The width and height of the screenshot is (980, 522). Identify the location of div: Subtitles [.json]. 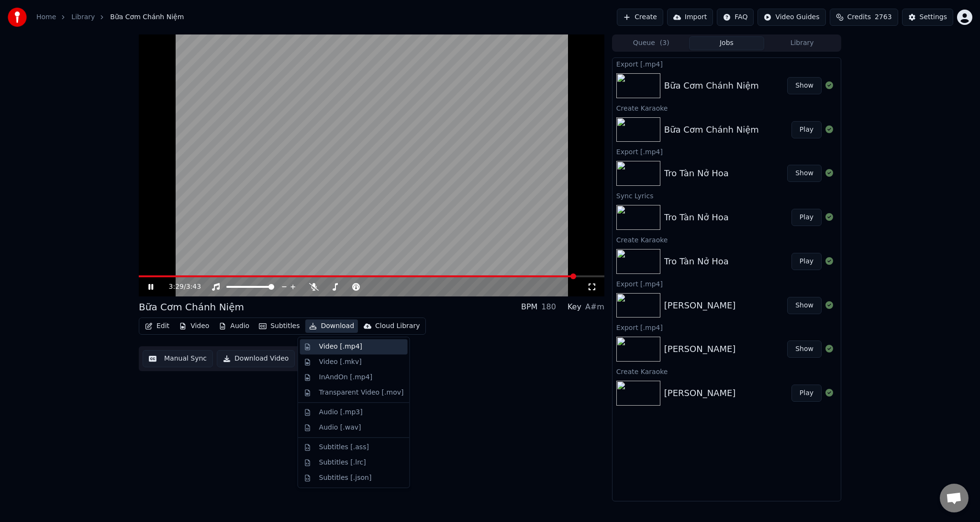
(346, 478).